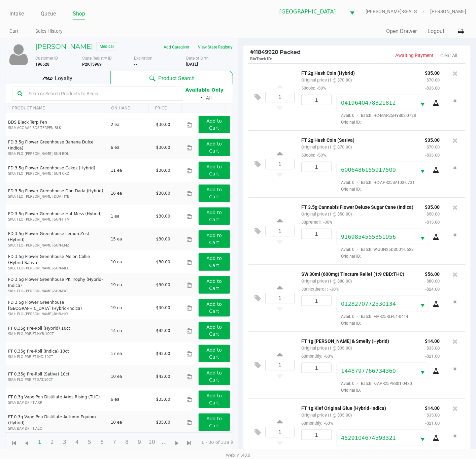  I want to click on p: $14.00, so click(433, 407).